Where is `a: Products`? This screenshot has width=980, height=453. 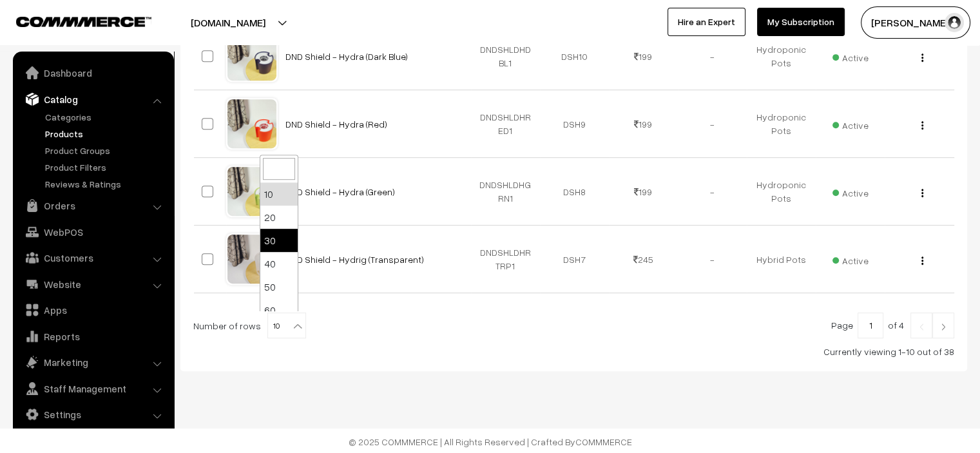
a: Products is located at coordinates (106, 134).